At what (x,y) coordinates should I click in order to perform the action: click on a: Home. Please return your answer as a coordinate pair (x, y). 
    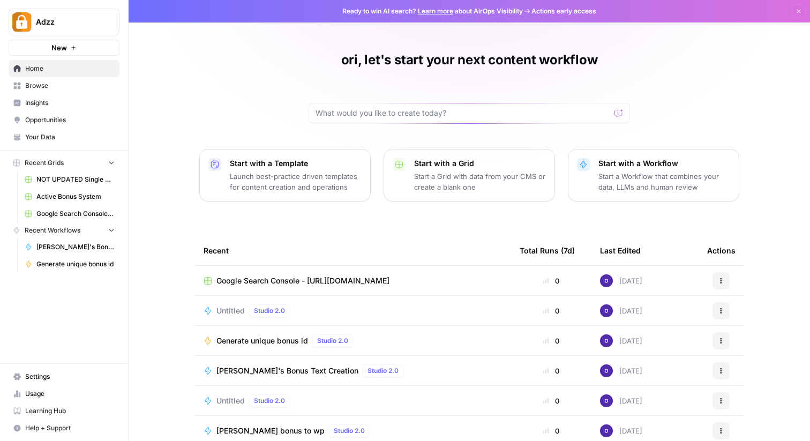
    Looking at the image, I should click on (64, 69).